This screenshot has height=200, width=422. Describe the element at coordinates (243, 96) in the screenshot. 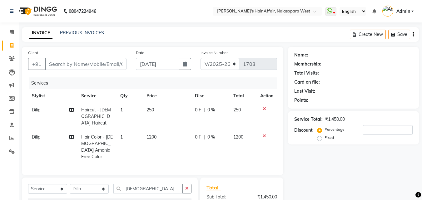

I see `th: Total` at that location.